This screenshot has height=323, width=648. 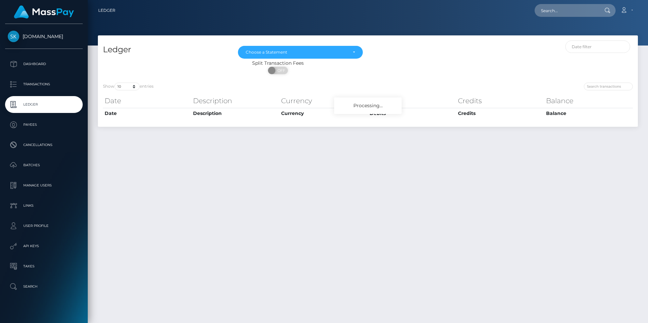 I want to click on p: Payees, so click(x=44, y=125).